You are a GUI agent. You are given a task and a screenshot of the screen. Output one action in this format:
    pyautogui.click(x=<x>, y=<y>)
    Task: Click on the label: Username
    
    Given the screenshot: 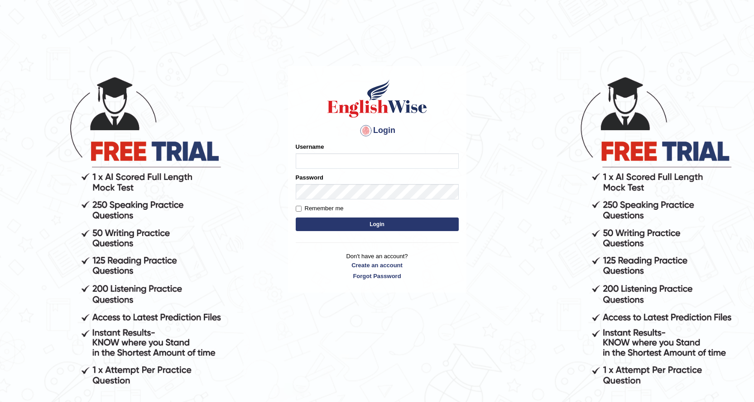 What is the action you would take?
    pyautogui.click(x=310, y=147)
    